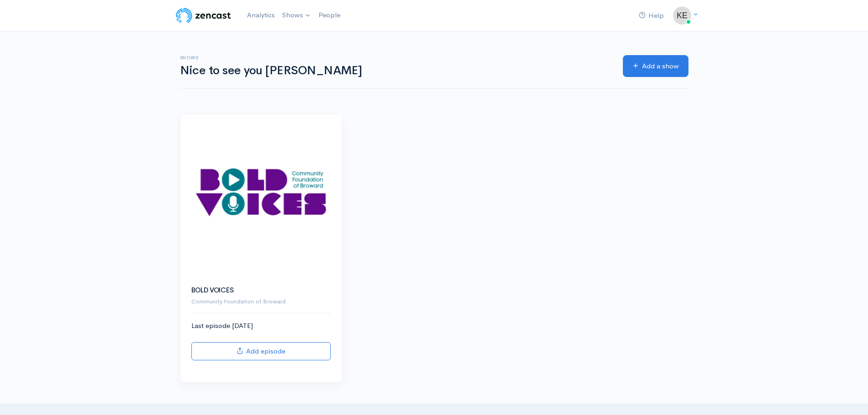 The image size is (868, 415). Describe the element at coordinates (651, 16) in the screenshot. I see `a: Help` at that location.